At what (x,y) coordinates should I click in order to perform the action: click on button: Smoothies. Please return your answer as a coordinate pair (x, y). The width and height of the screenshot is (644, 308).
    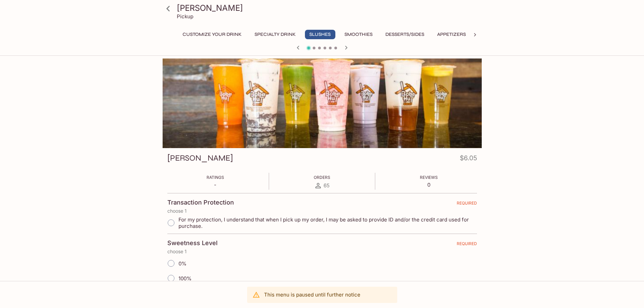
    Looking at the image, I should click on (358, 35).